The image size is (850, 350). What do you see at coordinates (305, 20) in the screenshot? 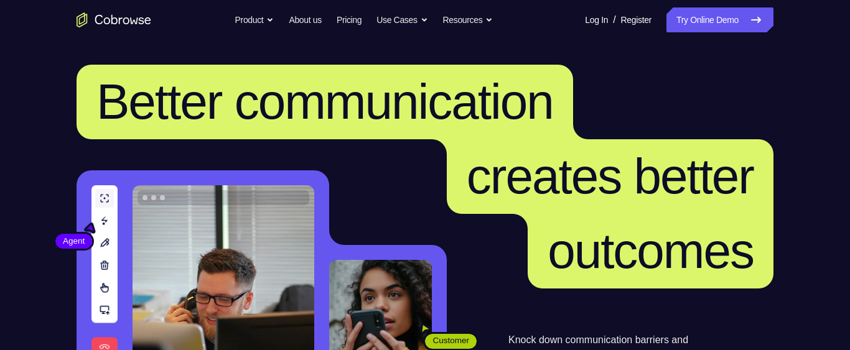
I see `a: About us` at bounding box center [305, 20].